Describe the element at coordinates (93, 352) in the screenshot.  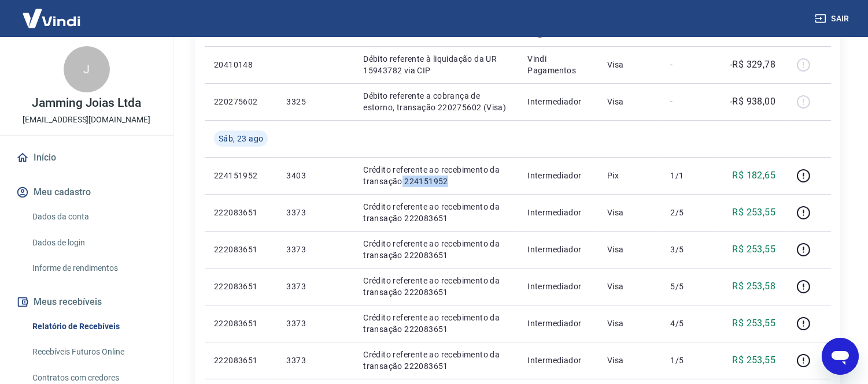
I see `a: Recebíveis Futuros Online` at that location.